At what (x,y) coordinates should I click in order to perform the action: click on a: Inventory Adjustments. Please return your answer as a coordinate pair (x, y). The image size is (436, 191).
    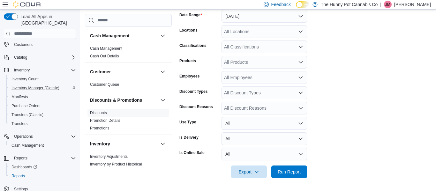
    Looking at the image, I should click on (109, 157).